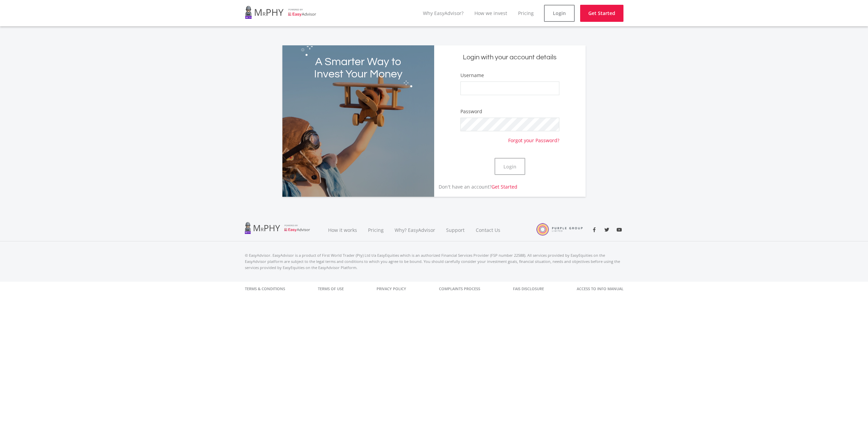 This screenshot has width=868, height=445. Describe the element at coordinates (471, 112) in the screenshot. I see `label: Password` at that location.